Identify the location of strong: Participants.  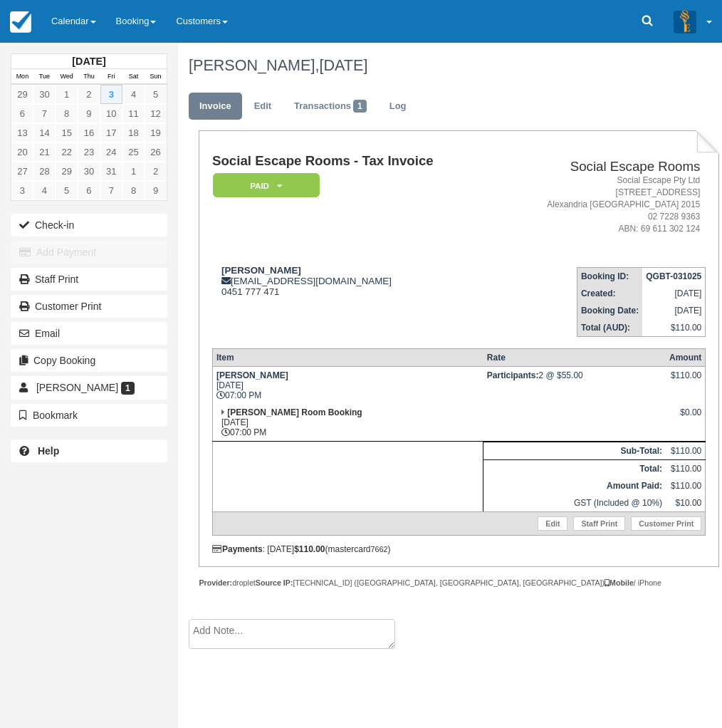
(513, 375).